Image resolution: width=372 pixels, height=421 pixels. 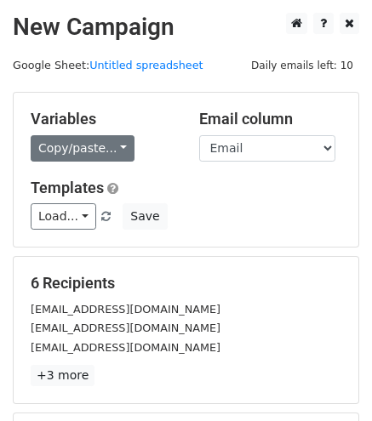 What do you see at coordinates (329, 380) in the screenshot?
I see `div: Chat Widget` at bounding box center [329, 380].